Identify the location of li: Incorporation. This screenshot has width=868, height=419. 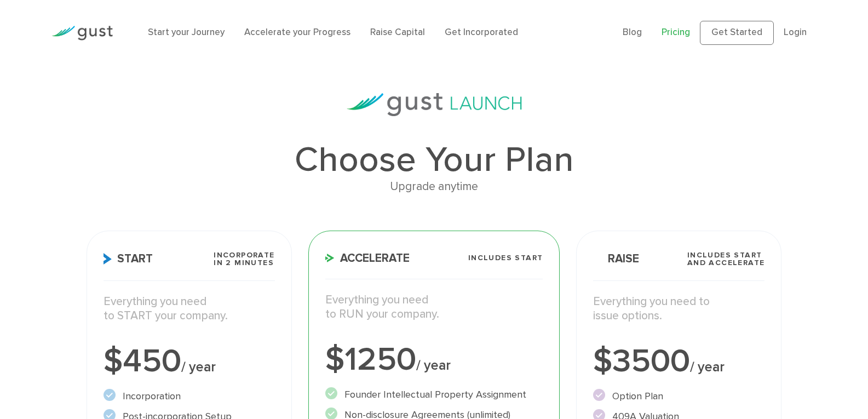
(189, 397).